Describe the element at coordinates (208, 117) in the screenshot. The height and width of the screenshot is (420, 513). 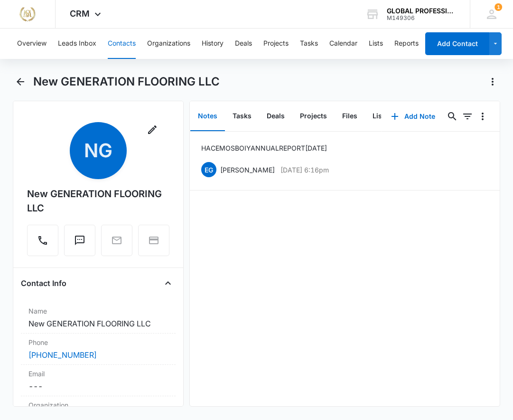
I see `button: Notes` at that location.